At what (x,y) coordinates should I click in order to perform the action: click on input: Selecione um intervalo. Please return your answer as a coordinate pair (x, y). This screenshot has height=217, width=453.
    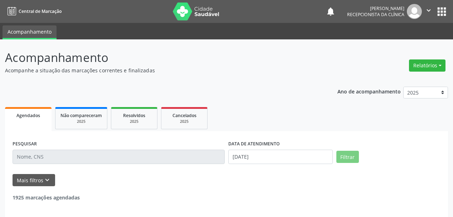
    Looking at the image, I should click on (280, 157).